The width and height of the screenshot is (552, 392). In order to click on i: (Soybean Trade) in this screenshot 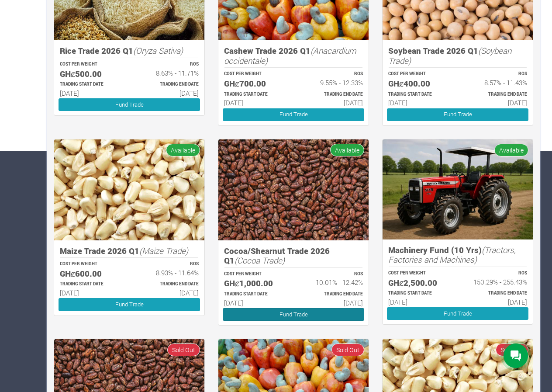, I will do `click(450, 56)`.